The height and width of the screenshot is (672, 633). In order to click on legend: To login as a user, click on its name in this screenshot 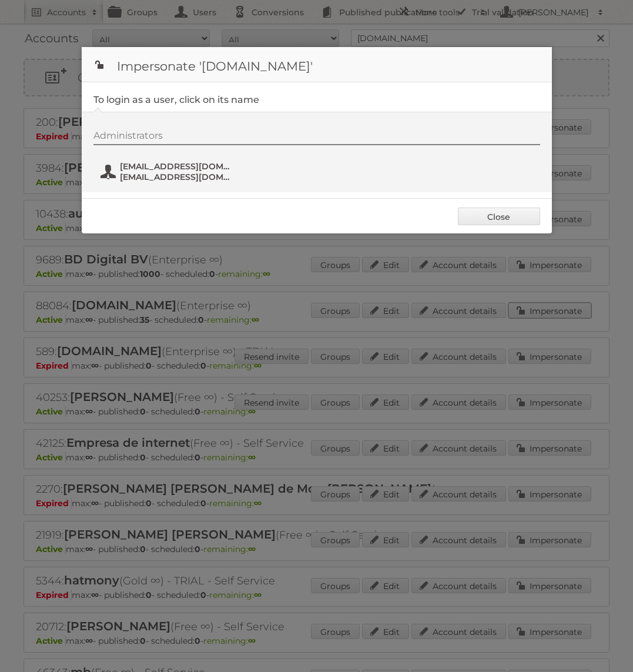, I will do `click(176, 100)`.